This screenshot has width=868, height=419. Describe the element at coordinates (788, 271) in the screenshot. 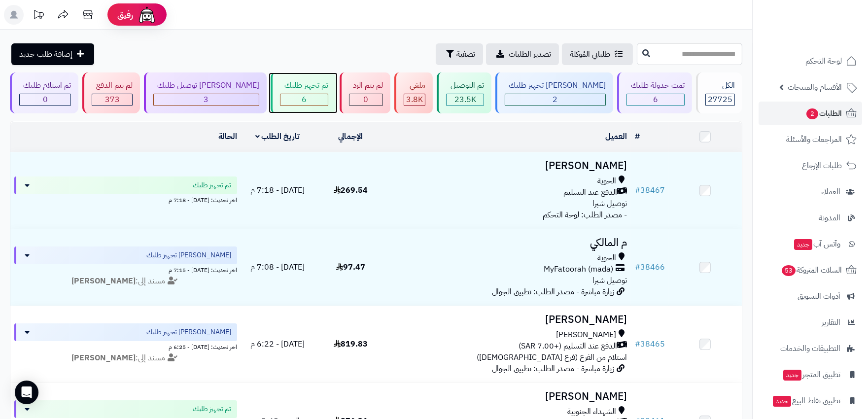

I see `span: 53` at that location.